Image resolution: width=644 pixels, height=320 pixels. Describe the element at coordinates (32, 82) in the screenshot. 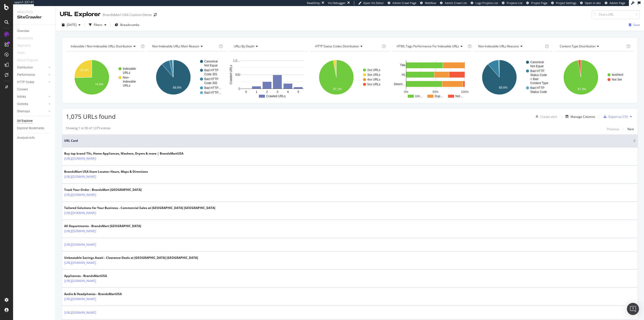

I see `a: HTTP Codes` at that location.